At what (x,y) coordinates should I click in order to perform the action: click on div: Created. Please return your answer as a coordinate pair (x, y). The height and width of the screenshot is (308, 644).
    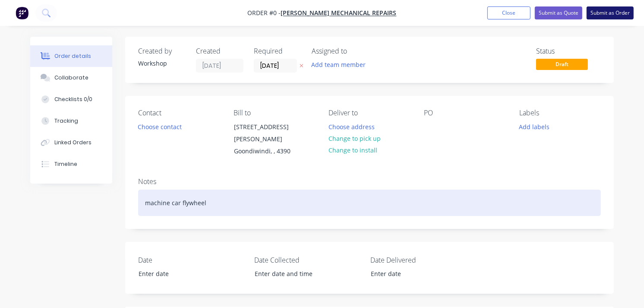
    Looking at the image, I should click on (220, 51).